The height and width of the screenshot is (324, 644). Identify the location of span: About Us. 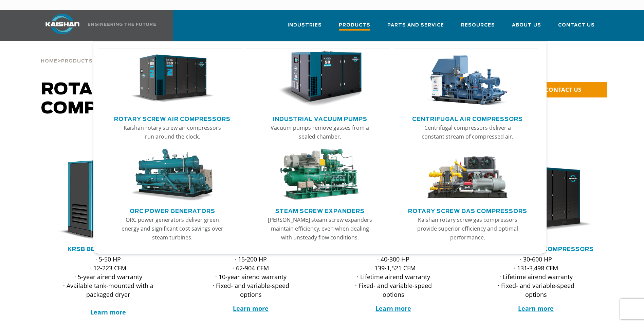
(526, 25).